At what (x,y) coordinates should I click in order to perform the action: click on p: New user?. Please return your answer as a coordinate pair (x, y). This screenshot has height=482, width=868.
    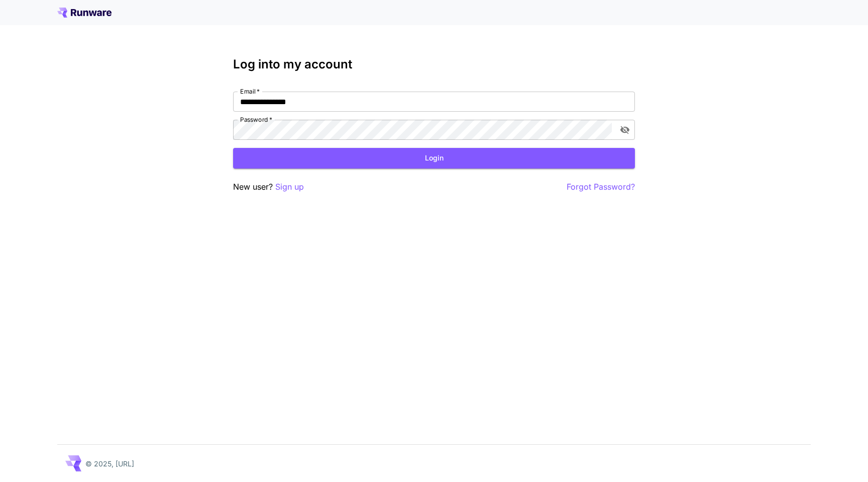
    Looking at the image, I should click on (269, 186).